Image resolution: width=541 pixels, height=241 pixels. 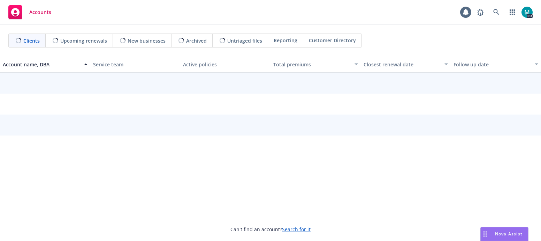 I want to click on div: Closest renewal date, so click(x=402, y=64).